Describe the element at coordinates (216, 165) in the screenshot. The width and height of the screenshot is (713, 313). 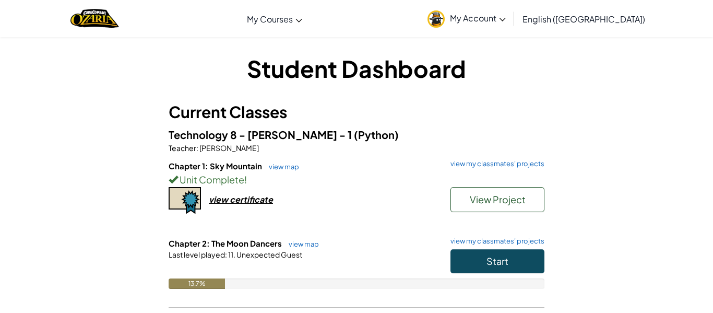
I see `span: Chapter 1: Sky Mountain` at that location.